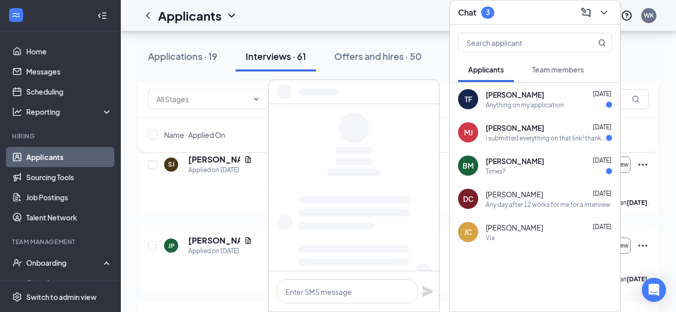 The image size is (676, 312). What do you see at coordinates (627, 16) in the screenshot?
I see `svg: QuestionInfo` at bounding box center [627, 16].